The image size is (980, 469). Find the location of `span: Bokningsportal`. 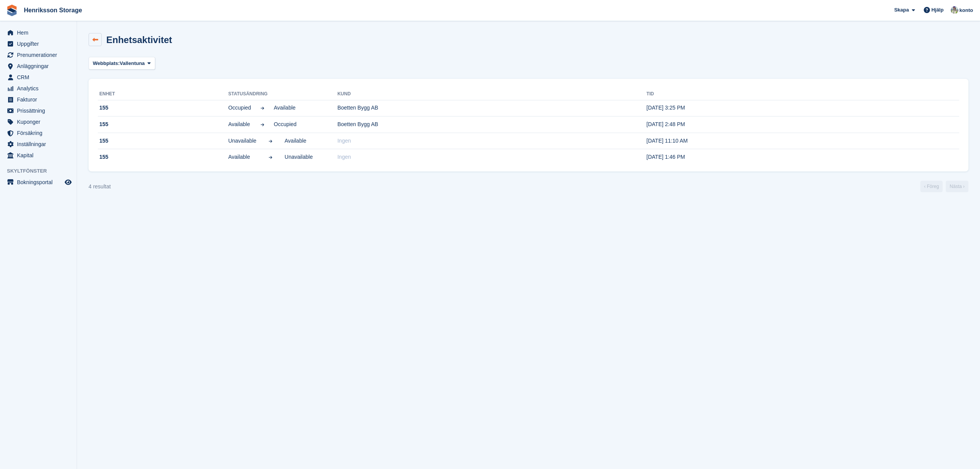

span: Bokningsportal is located at coordinates (40, 183).